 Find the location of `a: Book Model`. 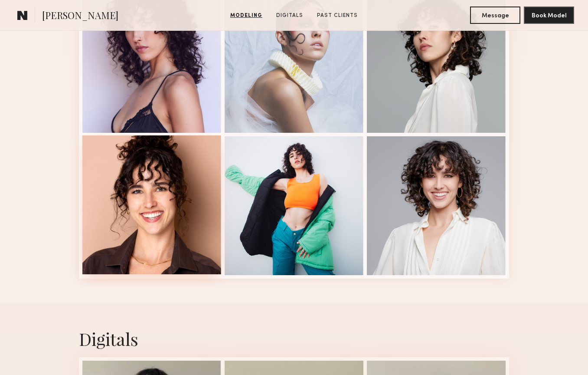

a: Book Model is located at coordinates (549, 15).